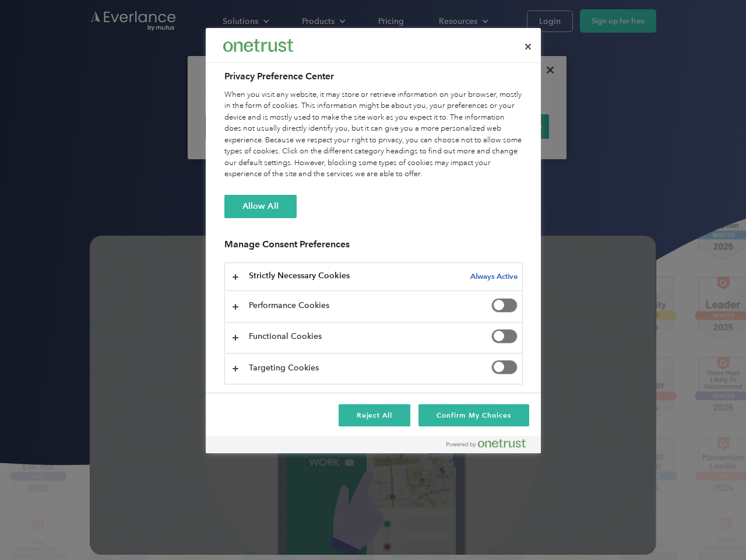 Image resolution: width=746 pixels, height=560 pixels. I want to click on button: Close, so click(528, 47).